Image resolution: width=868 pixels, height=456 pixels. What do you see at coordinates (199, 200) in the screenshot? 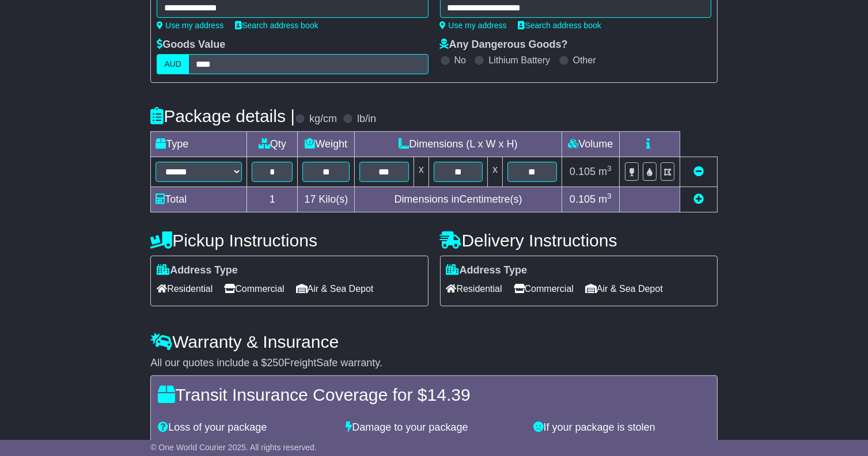
I see `td: Total` at bounding box center [199, 200].